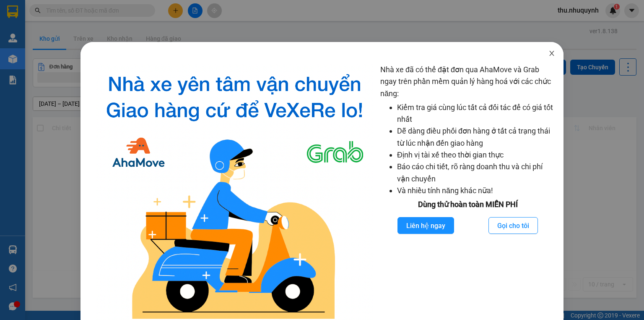 This screenshot has width=644, height=320. Describe the element at coordinates (426, 225) in the screenshot. I see `button: Liên hệ ngay` at that location.